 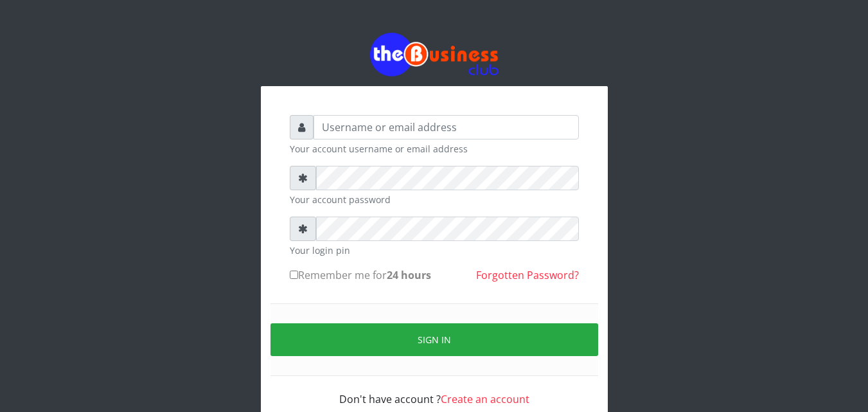 I want to click on small: Your account username or email address, so click(x=434, y=148).